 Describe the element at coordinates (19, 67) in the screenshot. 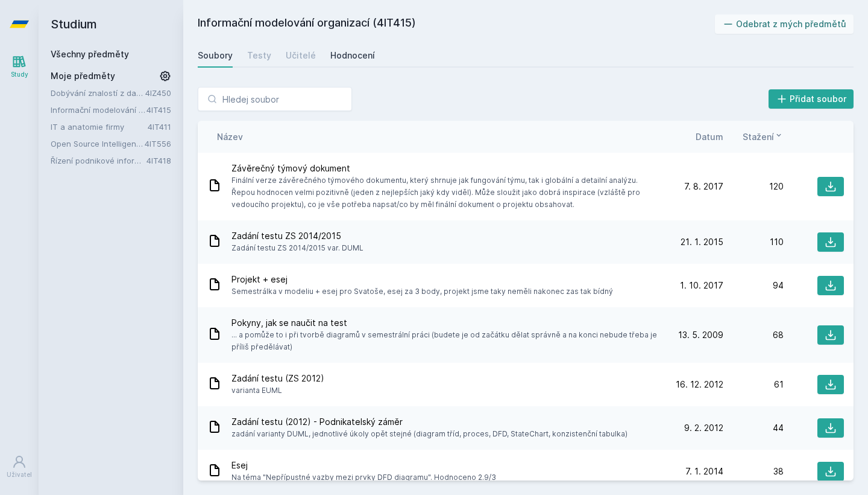

I see `a: Study` at that location.